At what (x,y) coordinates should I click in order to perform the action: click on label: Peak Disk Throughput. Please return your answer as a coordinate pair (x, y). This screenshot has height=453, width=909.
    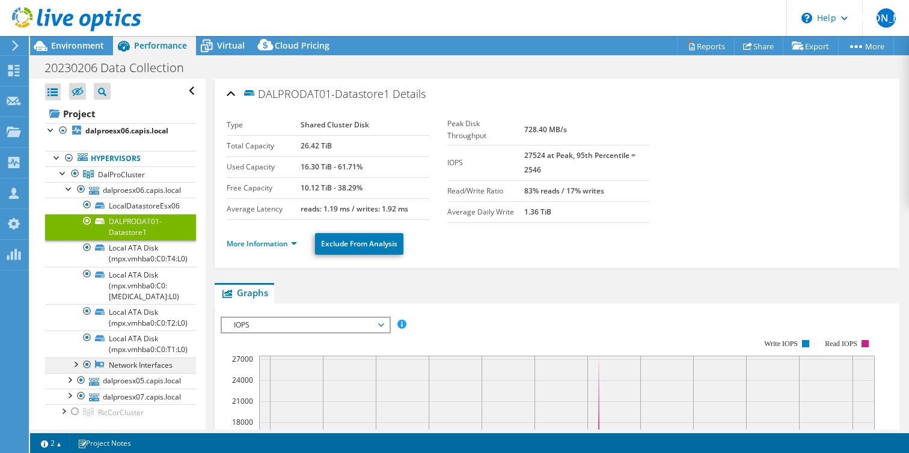
    Looking at the image, I should click on (486, 130).